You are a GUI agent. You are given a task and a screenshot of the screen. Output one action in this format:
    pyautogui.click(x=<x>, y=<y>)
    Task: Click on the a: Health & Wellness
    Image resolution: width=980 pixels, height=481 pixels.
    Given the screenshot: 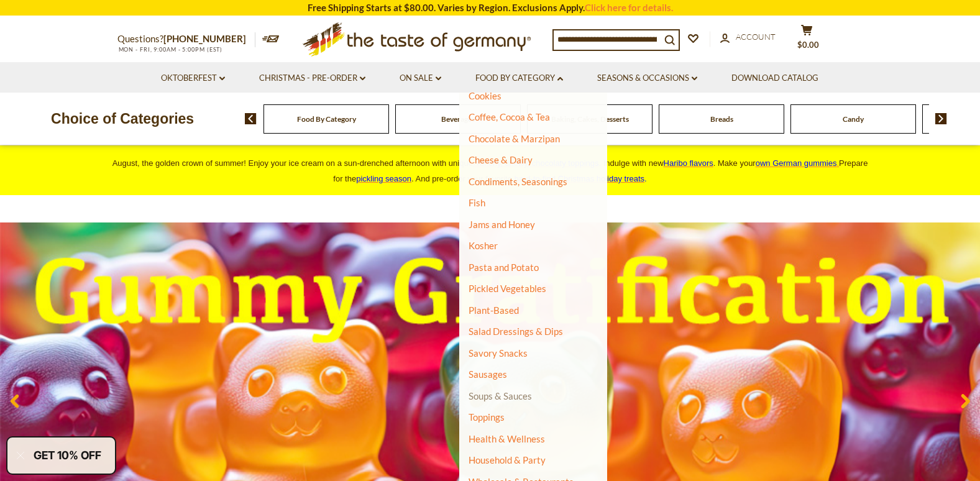 What is the action you would take?
    pyautogui.click(x=506, y=439)
    